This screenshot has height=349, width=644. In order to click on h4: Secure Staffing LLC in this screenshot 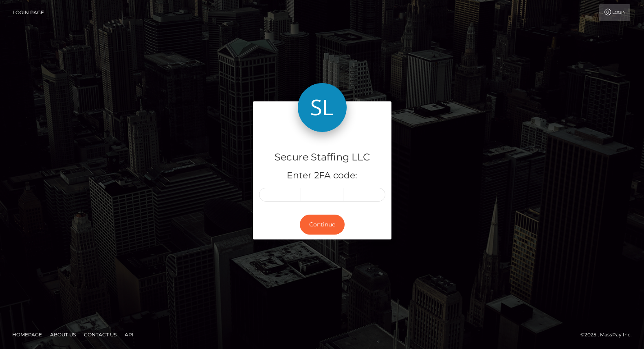, I will do `click(322, 157)`.